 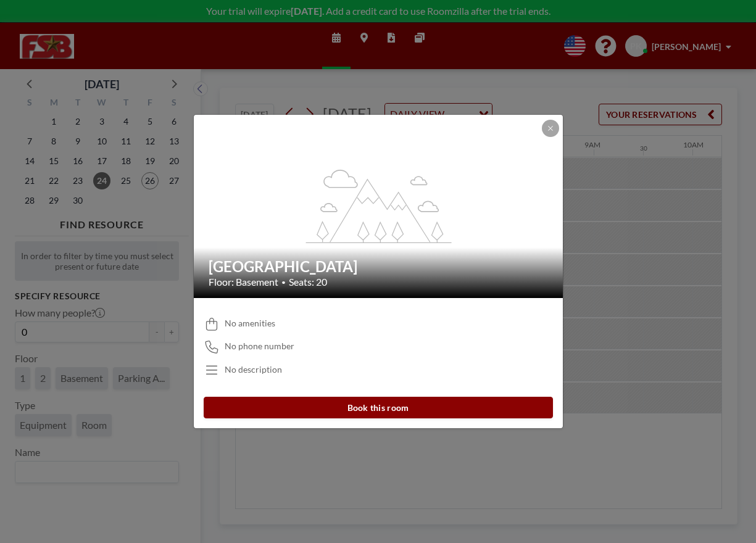 What do you see at coordinates (253, 370) in the screenshot?
I see `div: No description` at bounding box center [253, 370].